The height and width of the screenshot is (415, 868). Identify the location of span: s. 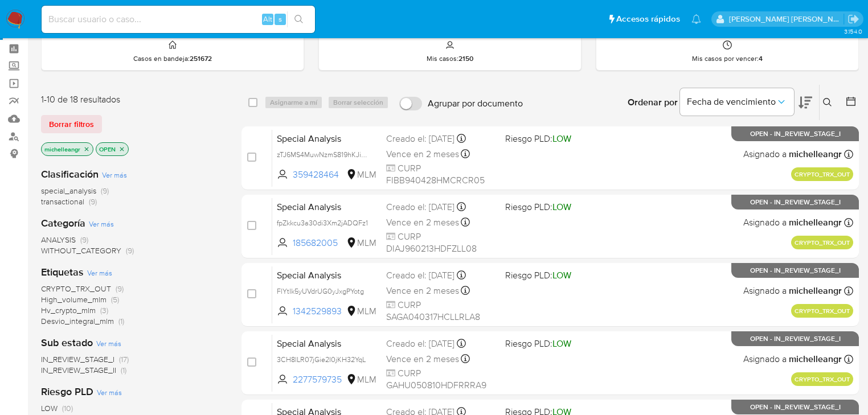
(280, 19).